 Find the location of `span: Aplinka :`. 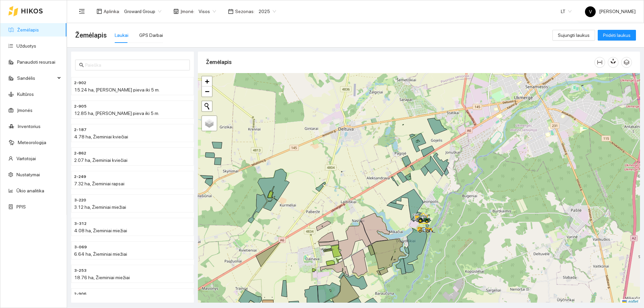

span: Aplinka : is located at coordinates (112, 11).